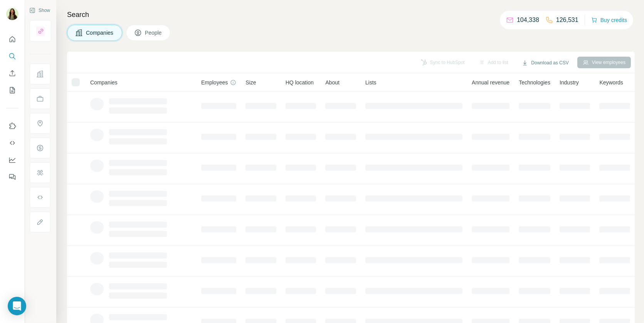  Describe the element at coordinates (535, 83) in the screenshot. I see `span: Technologies` at that location.